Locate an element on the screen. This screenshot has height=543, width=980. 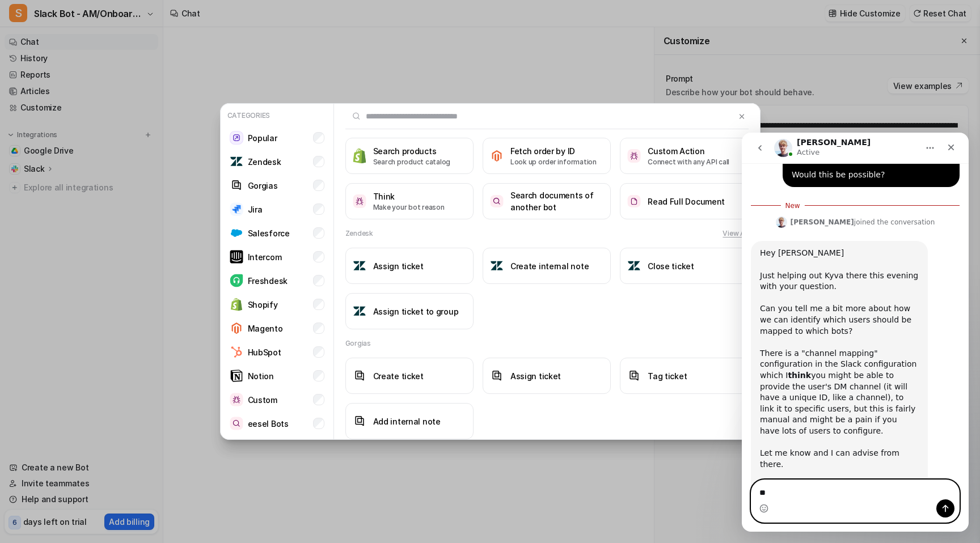
button: Create internal noteCreate internal note is located at coordinates (547, 266).